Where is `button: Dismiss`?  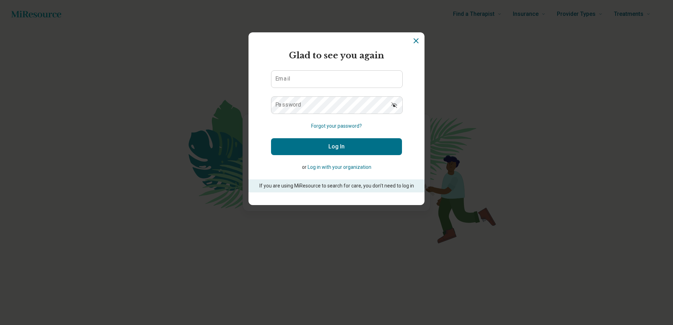 button: Dismiss is located at coordinates (416, 41).